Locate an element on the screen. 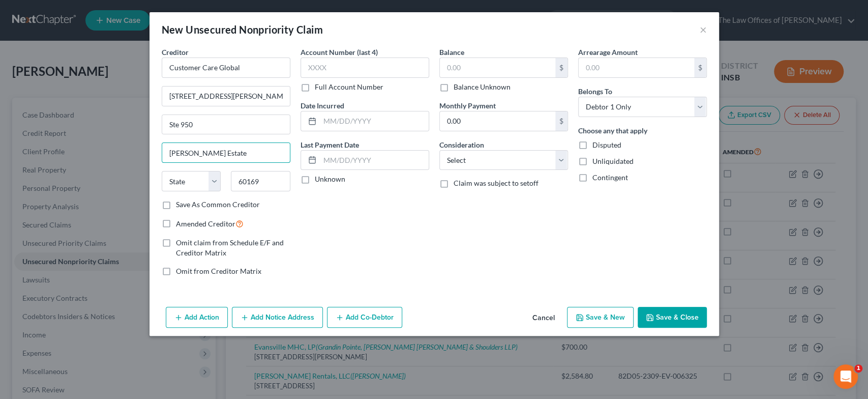 This screenshot has height=399, width=868. div: New Unsecured Nonpriority Claim is located at coordinates (242, 29).